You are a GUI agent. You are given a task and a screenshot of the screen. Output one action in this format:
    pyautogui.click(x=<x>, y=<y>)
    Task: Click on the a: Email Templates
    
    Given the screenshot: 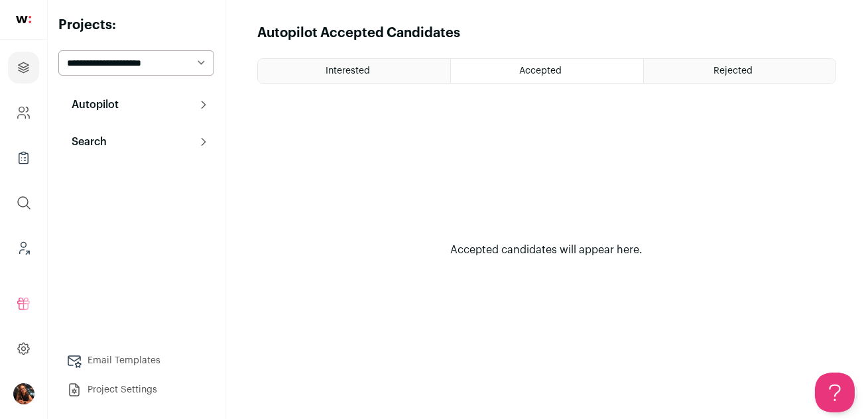 What is the action you would take?
    pyautogui.click(x=136, y=361)
    